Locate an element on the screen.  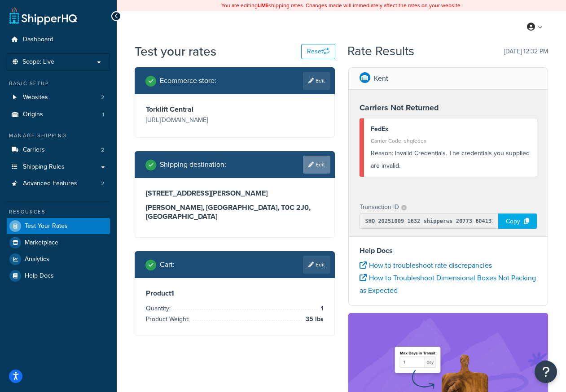
button: Reset is located at coordinates (318, 52).